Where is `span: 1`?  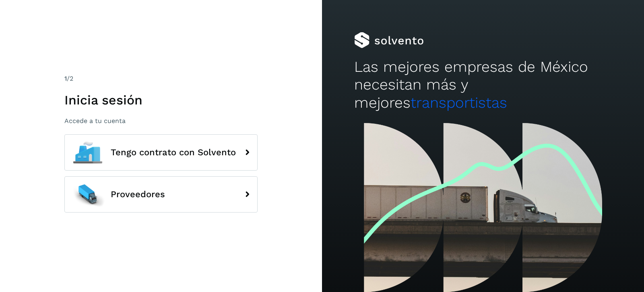 span: 1 is located at coordinates (66, 78).